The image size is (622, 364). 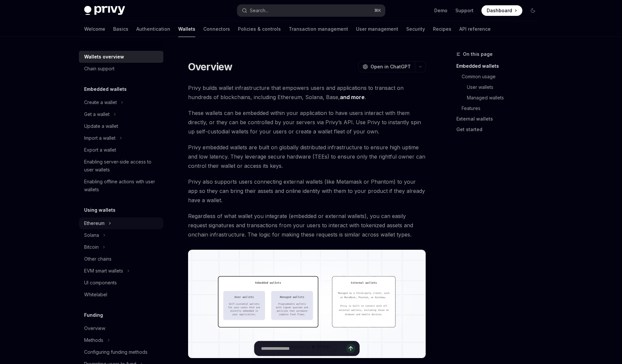 I want to click on a: Wallets overview, so click(x=121, y=57).